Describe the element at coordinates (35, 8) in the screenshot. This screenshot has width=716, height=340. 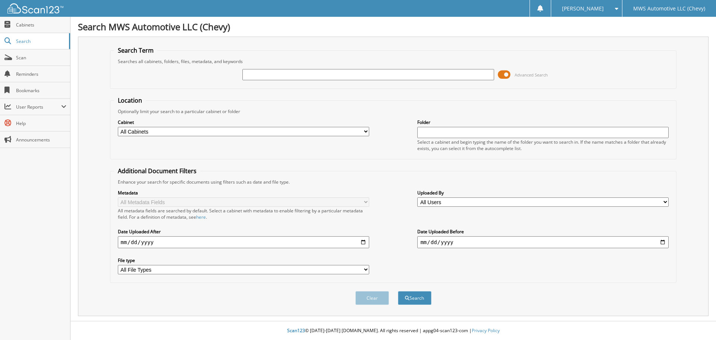
I see `img: scan123-logo-white.svg` at that location.